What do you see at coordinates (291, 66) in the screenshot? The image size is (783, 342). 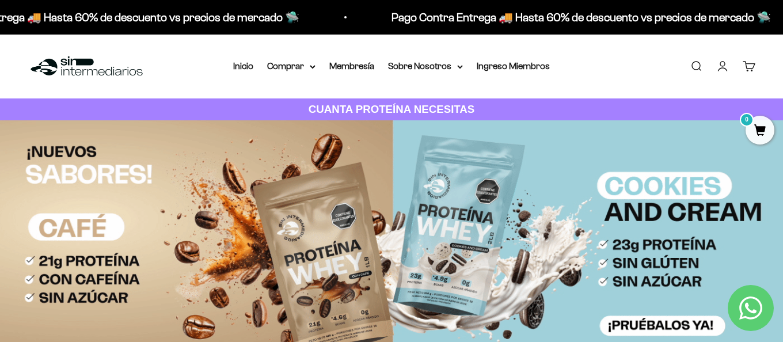 I see `summary: Comprar` at bounding box center [291, 66].